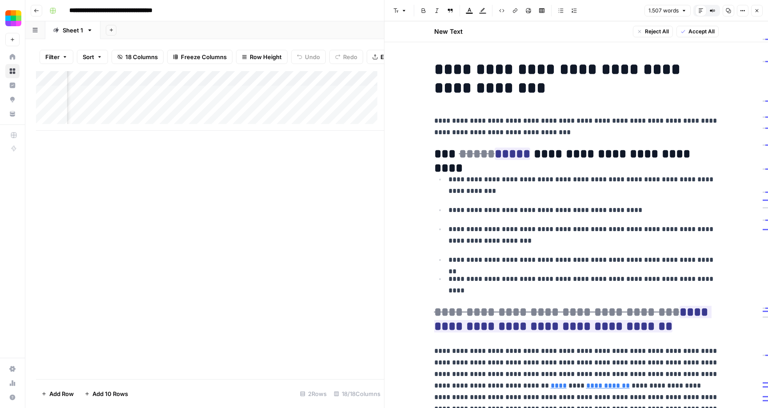 The image size is (768, 408). Describe the element at coordinates (698, 32) in the screenshot. I see `button: Accept All` at that location.